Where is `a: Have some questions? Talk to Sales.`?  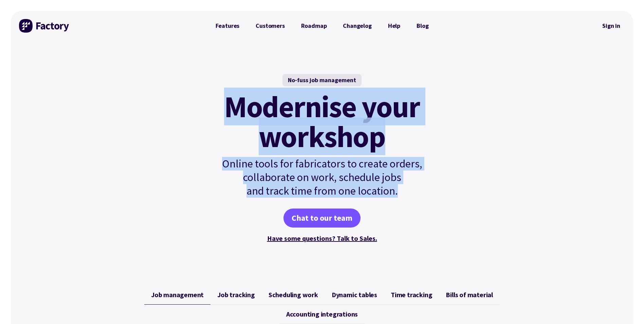
a: Have some questions? Talk to Sales. is located at coordinates (322, 238).